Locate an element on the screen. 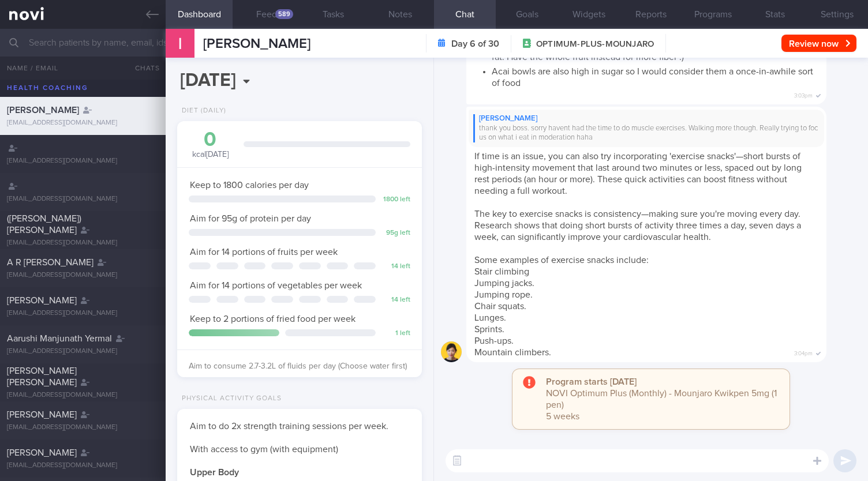 Image resolution: width=868 pixels, height=481 pixels. span: The key to exercise snacks is consistency—making sure you're moving every day. Research shows tha... is located at coordinates (637, 225).